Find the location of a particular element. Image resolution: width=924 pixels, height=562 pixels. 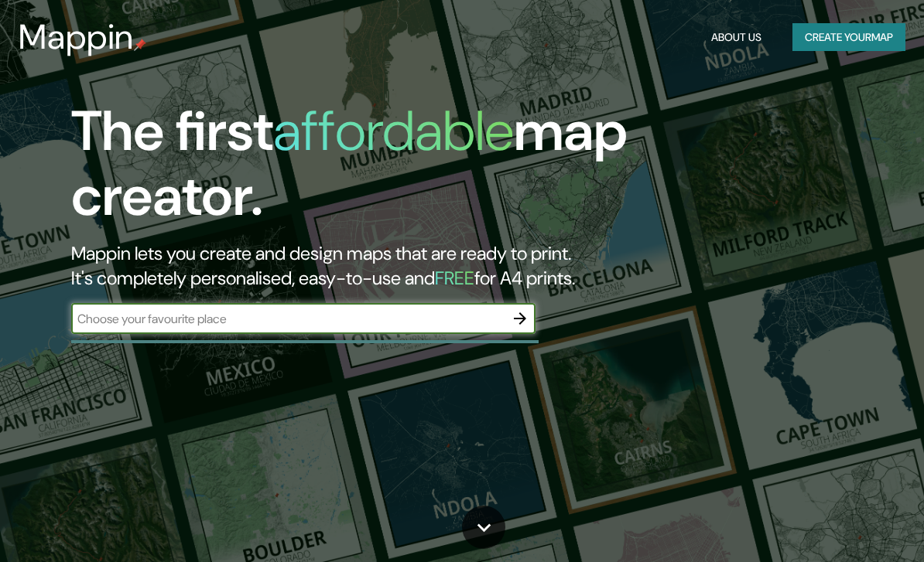

input: Choose your favourite place is located at coordinates (288, 318).